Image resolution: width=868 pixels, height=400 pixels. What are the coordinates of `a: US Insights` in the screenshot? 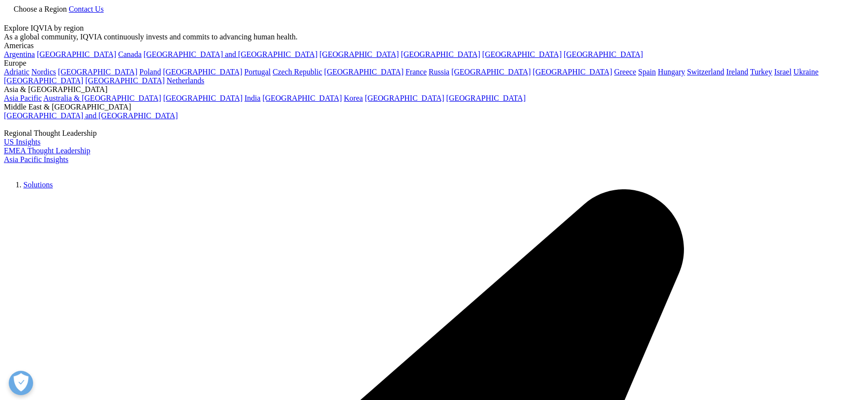 It's located at (22, 141).